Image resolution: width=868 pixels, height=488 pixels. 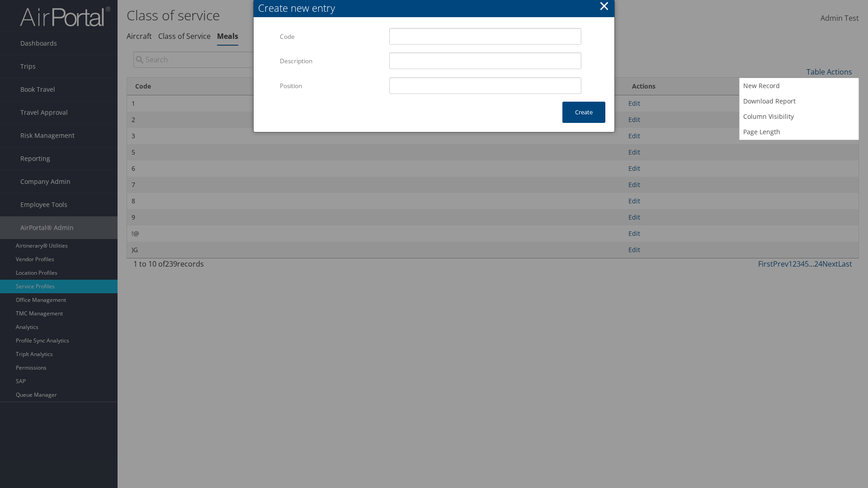 I want to click on label: Position, so click(x=331, y=86).